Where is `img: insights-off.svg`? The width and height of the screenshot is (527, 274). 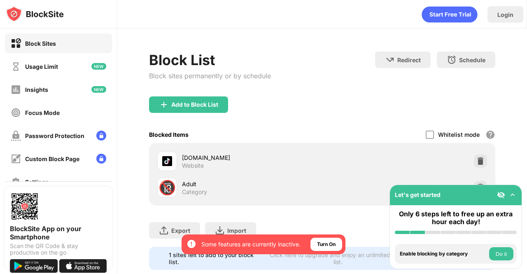
img: insights-off.svg is located at coordinates (16, 89).